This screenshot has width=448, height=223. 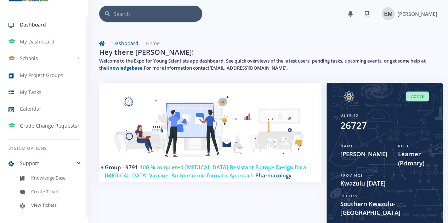 What do you see at coordinates (353, 126) in the screenshot?
I see `div: 26727` at bounding box center [353, 126].